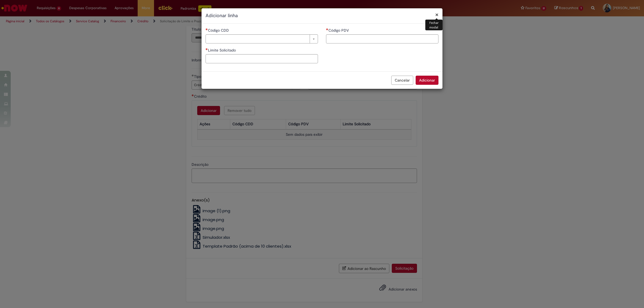  Describe the element at coordinates (339, 30) in the screenshot. I see `span: Código PDV` at that location.